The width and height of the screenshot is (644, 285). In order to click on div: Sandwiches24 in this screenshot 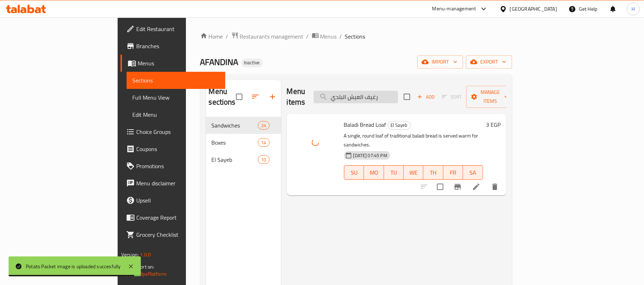, I will do `click(243, 125)`.